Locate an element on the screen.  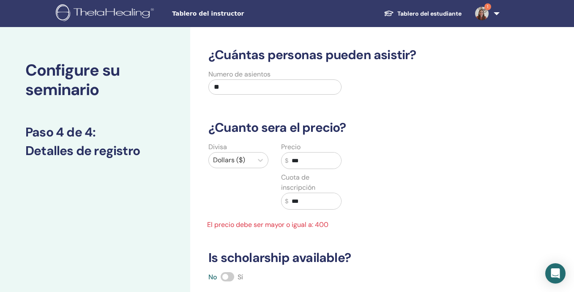
img: default.jpg is located at coordinates (482, 14).